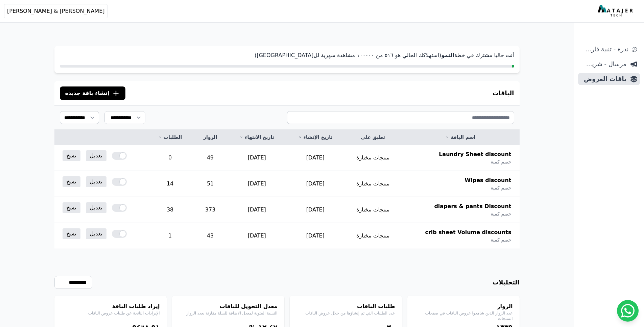  I want to click on td: 0, so click(170, 158).